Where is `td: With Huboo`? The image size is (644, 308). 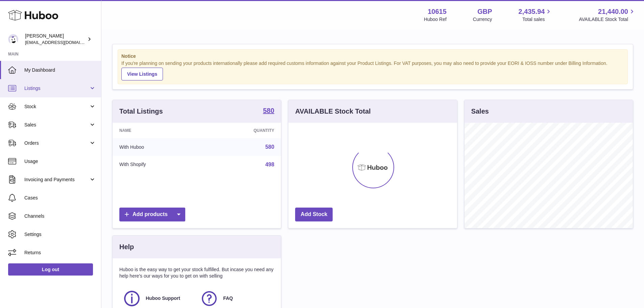 td: With Huboo is located at coordinates (158, 147).